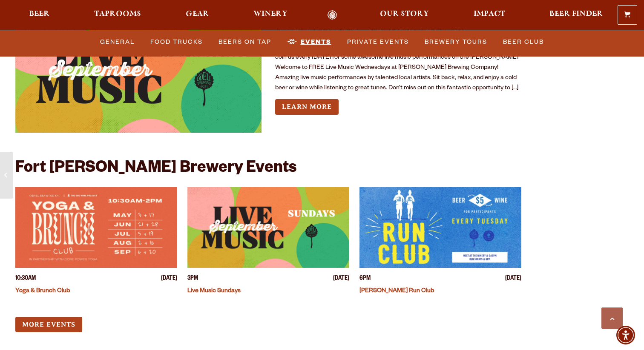  What do you see at coordinates (118, 15) in the screenshot?
I see `a: Taprooms` at bounding box center [118, 15].